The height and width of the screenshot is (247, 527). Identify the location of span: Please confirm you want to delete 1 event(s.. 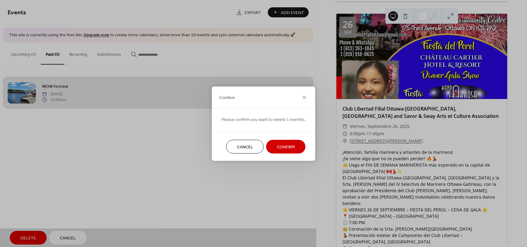
(263, 120).